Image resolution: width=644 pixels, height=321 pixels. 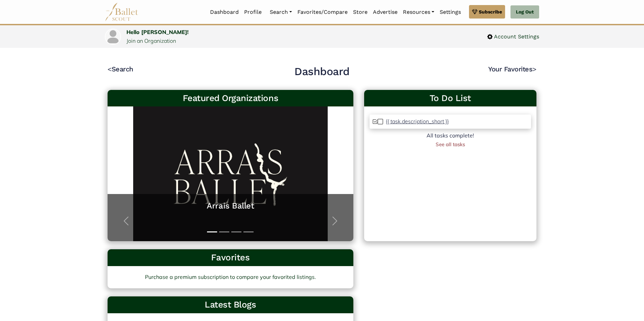 I want to click on a: Settings, so click(x=450, y=12).